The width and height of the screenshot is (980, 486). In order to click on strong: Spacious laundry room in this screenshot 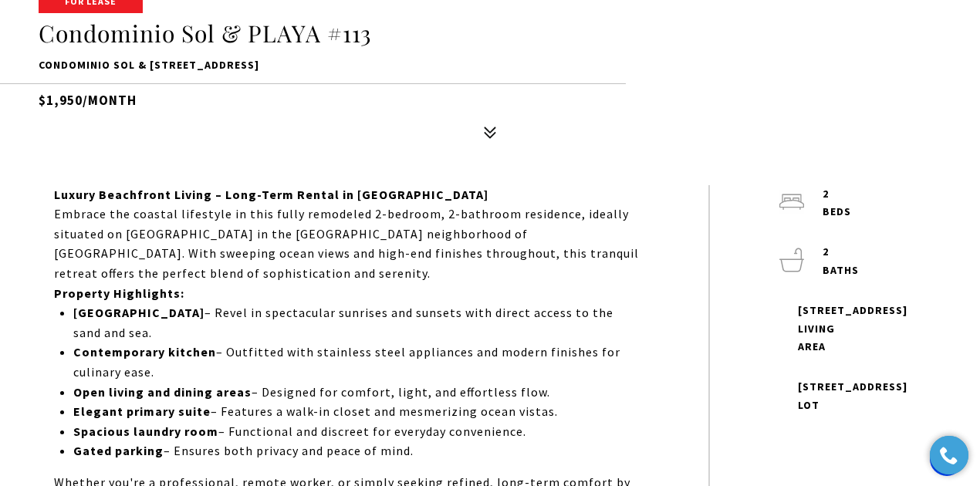, I will do `click(146, 431)`.